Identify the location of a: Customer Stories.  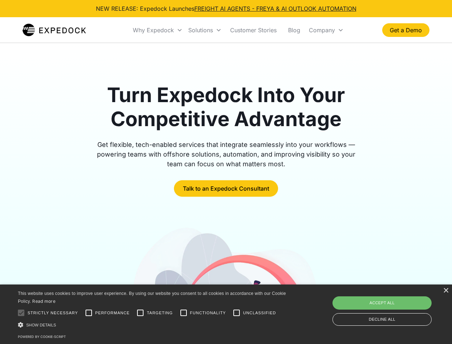
(253, 30).